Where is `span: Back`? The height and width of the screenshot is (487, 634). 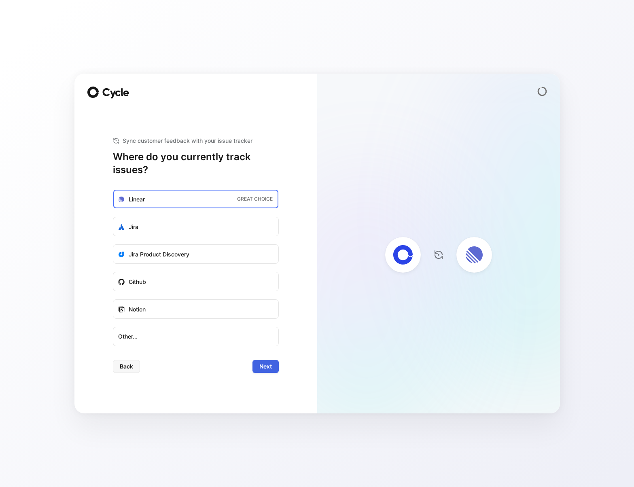 span: Back is located at coordinates (126, 366).